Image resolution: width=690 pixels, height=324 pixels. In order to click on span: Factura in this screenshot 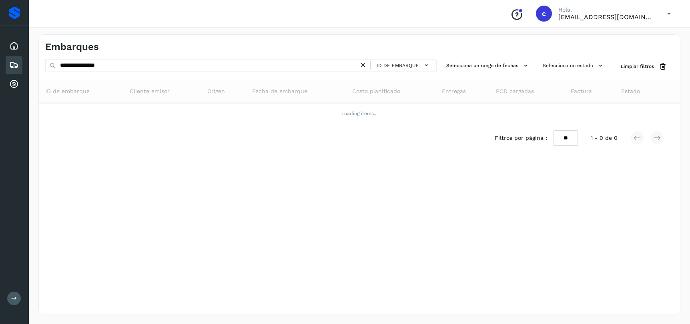, I will do `click(581, 91)`.